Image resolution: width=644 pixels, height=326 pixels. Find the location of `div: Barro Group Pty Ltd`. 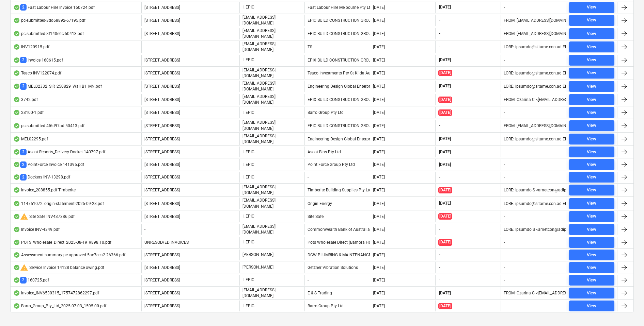

div: Barro Group Pty Ltd is located at coordinates (337, 113).